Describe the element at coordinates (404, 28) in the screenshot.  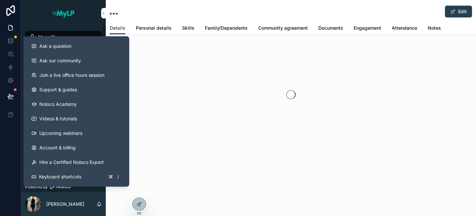
I see `span: Attendance` at that location.